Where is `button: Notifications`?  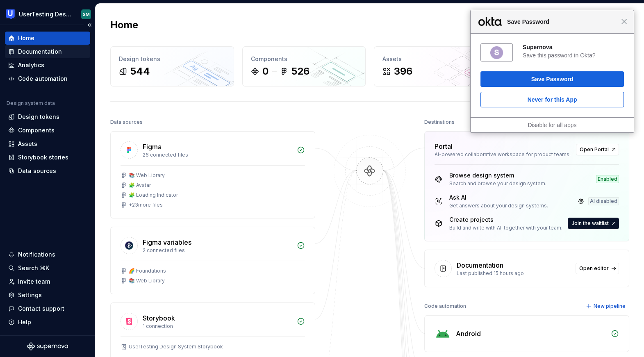
button: Notifications is located at coordinates (48, 255).